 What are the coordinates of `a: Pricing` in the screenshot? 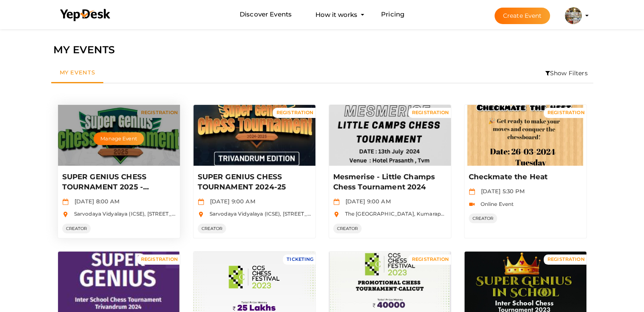 It's located at (392, 15).